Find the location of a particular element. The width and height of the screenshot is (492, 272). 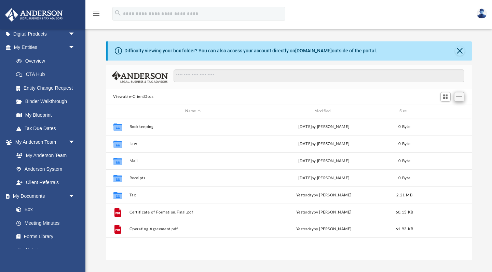

button: Certificate of Formation.Final.pdf is located at coordinates (193, 212).